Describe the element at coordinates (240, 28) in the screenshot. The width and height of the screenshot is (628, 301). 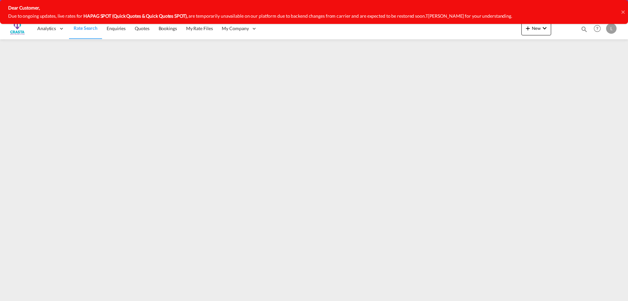
I see `div: My Company` at that location.